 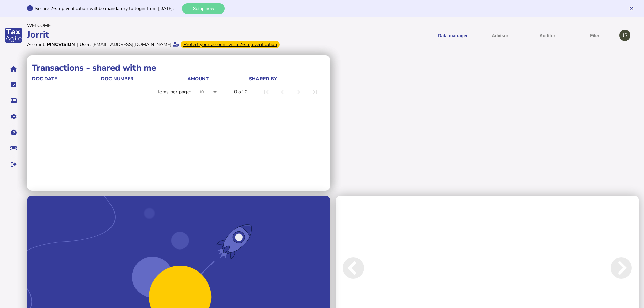 What do you see at coordinates (173, 34) in the screenshot?
I see `div: Jorrit` at bounding box center [173, 34].